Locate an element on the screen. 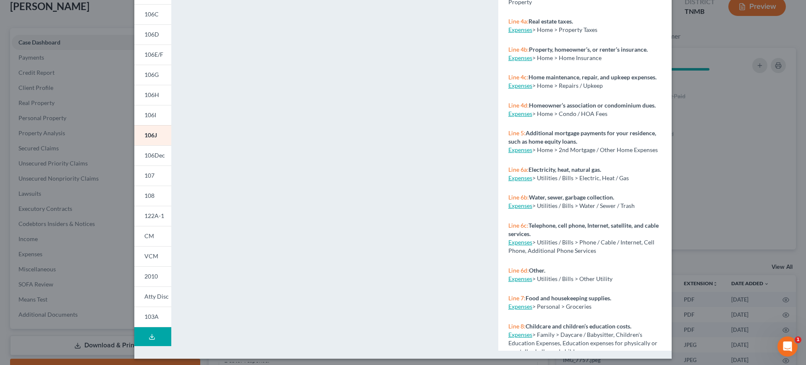 The height and width of the screenshot is (365, 806). span: 106E/F is located at coordinates (154, 54).